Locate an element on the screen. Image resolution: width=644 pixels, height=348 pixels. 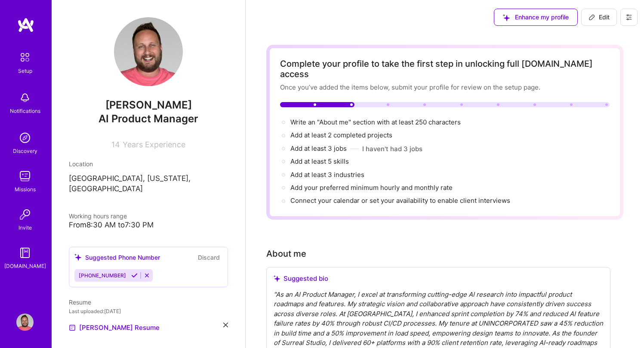
div: Suggested Phone Number is located at coordinates (117, 257).